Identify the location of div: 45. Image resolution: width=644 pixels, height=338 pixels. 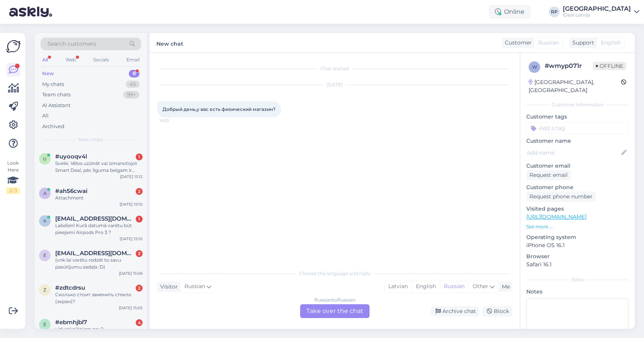
(133, 84).